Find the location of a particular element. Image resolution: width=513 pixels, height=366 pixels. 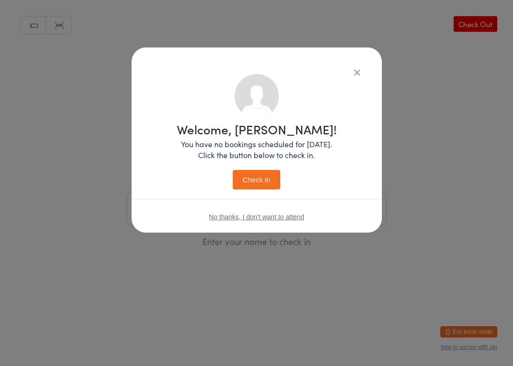

span: No thanks, I don't want to attend is located at coordinates (256, 217).